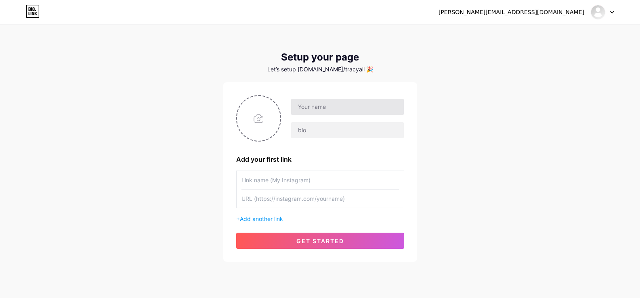 The width and height of the screenshot is (640, 298). Describe the element at coordinates (261, 219) in the screenshot. I see `span: Add another link` at that location.